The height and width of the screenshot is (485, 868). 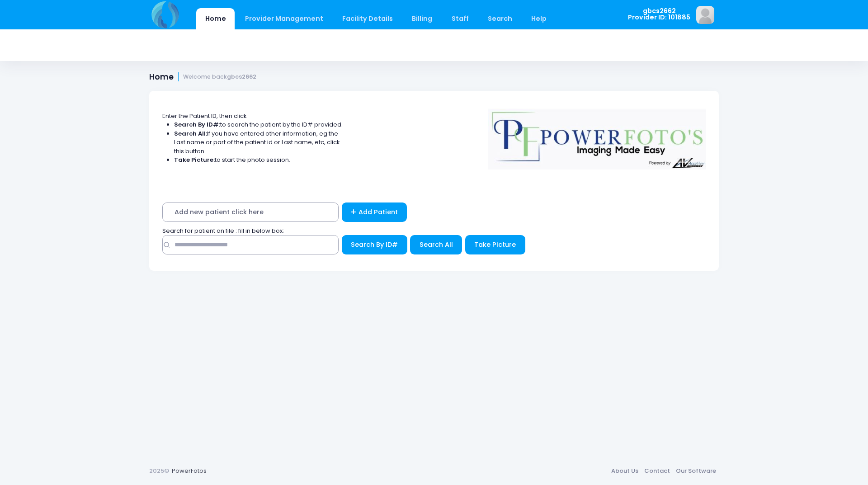 What do you see at coordinates (284, 18) in the screenshot?
I see `a: Provider Management` at bounding box center [284, 18].